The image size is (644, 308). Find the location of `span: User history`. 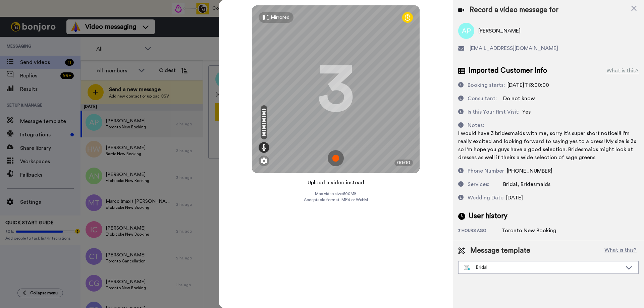

span: User history is located at coordinates (488, 216).